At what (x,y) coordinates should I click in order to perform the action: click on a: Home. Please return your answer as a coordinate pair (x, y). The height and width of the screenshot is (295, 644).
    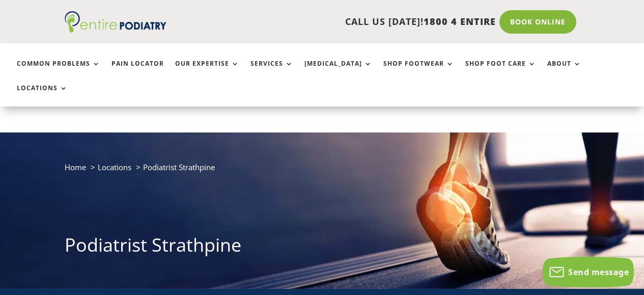
    Looking at the image, I should click on (75, 167).